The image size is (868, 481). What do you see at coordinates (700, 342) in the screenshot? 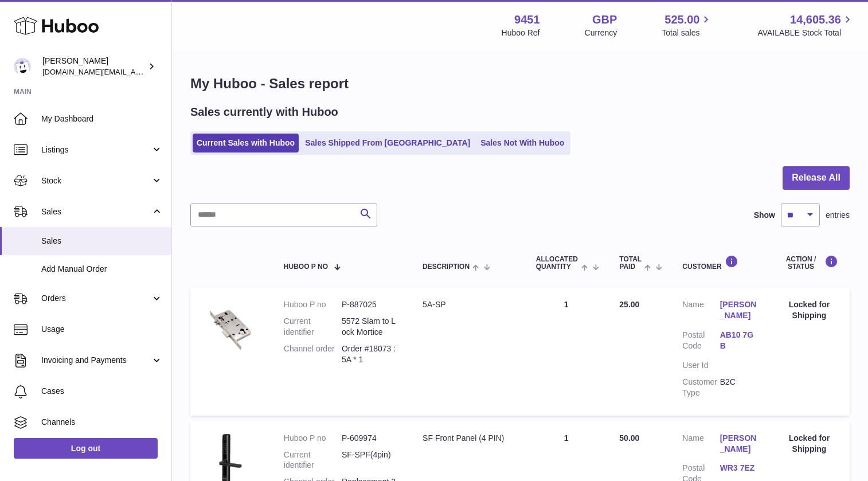
I see `dt: Postal Code` at bounding box center [700, 342].